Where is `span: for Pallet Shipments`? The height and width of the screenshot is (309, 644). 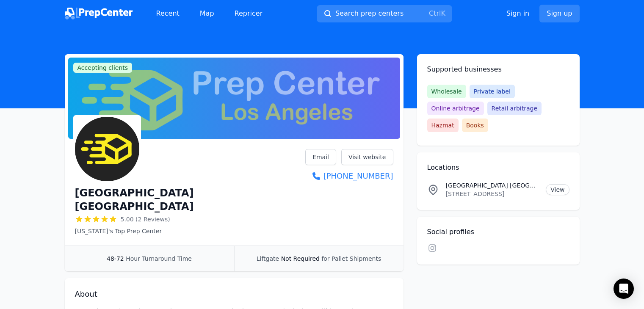
span: for Pallet Shipments is located at coordinates (351, 259).